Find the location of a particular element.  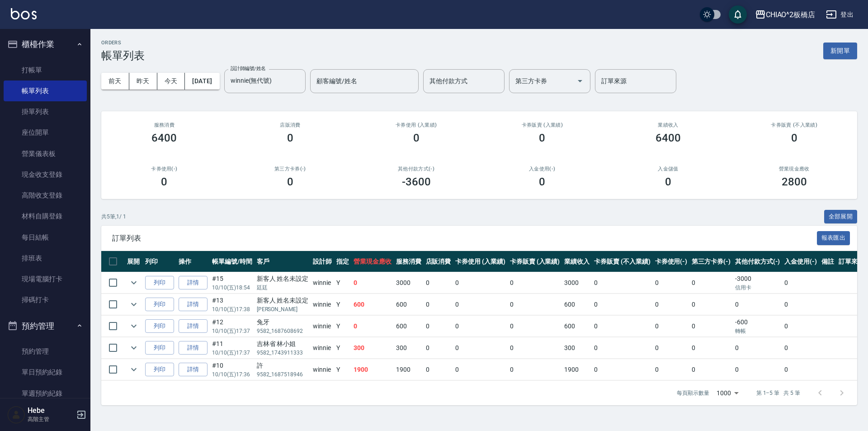

h2: 入金儲值 is located at coordinates (668, 169).